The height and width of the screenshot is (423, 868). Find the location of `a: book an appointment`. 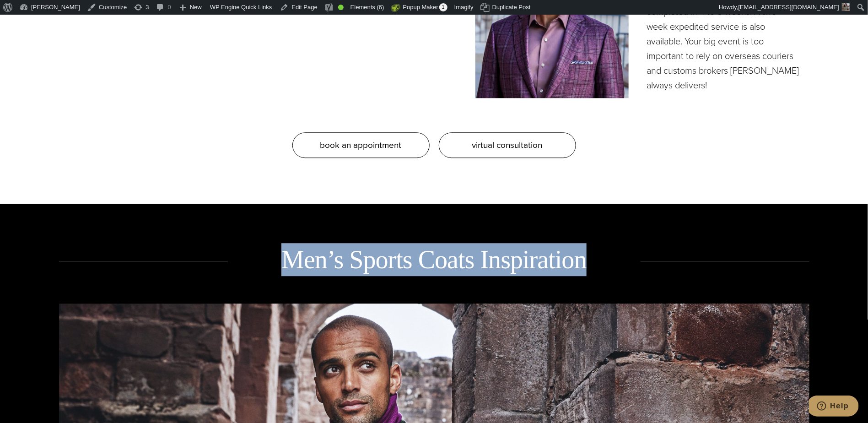

a: book an appointment is located at coordinates (361, 145).